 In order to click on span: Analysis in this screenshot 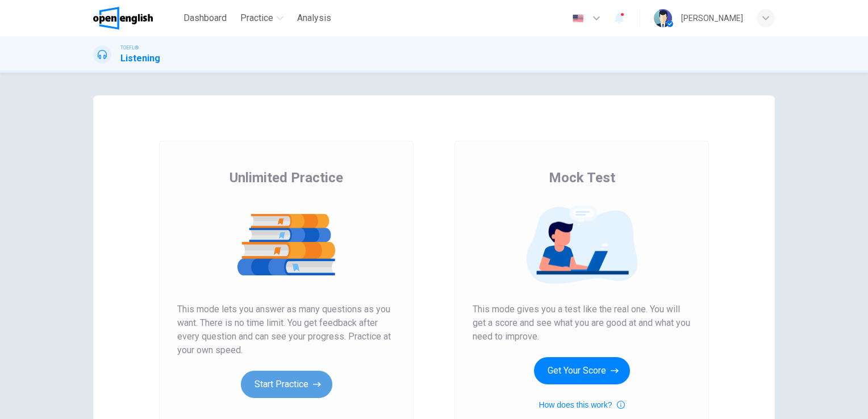, I will do `click(314, 18)`.